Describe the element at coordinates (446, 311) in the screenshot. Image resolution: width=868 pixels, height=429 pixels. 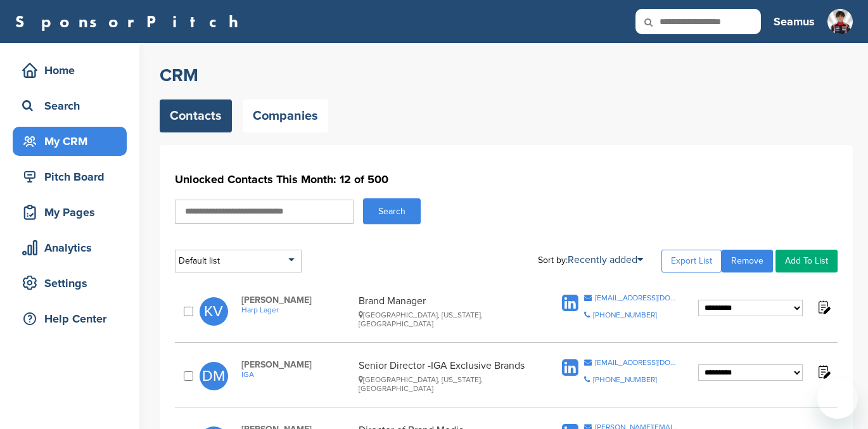
I see `div: Brand Manager` at that location.